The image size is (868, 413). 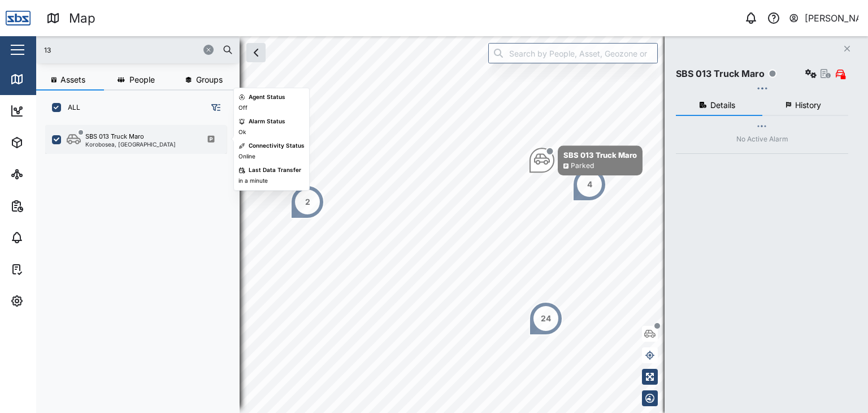 I want to click on input: Search by People, Asset, Geozone or Place, so click(x=573, y=53).